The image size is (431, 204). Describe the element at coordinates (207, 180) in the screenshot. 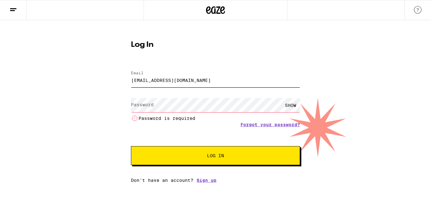

I see `a: Sign up` at that location.